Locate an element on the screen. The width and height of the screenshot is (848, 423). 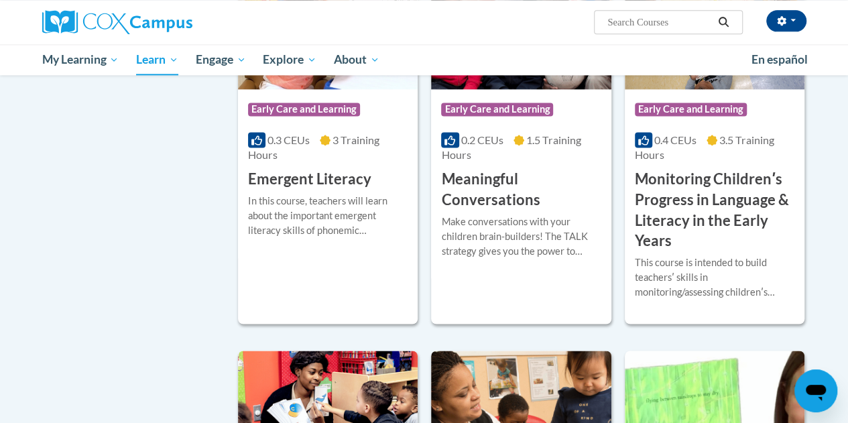
span: Learn is located at coordinates (157, 60).